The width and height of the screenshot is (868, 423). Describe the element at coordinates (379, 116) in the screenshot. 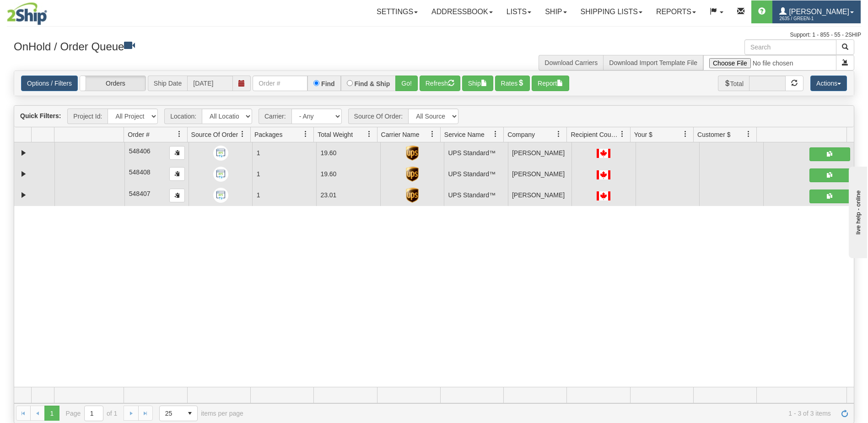

I see `span: Source Of Order:` at that location.